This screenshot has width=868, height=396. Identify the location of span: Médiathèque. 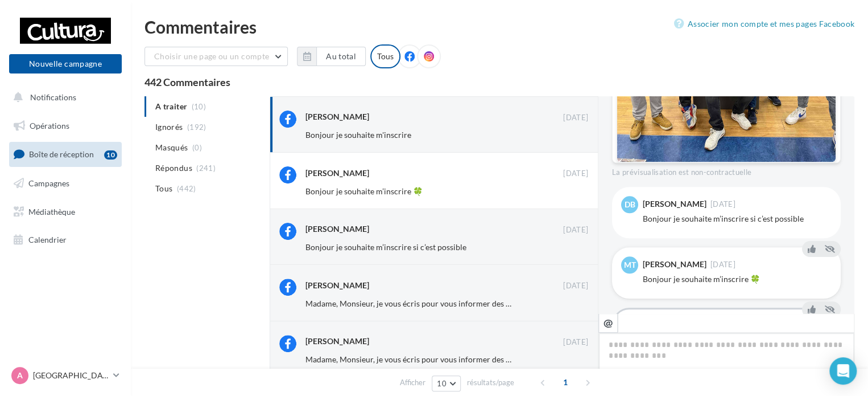
(52, 211).